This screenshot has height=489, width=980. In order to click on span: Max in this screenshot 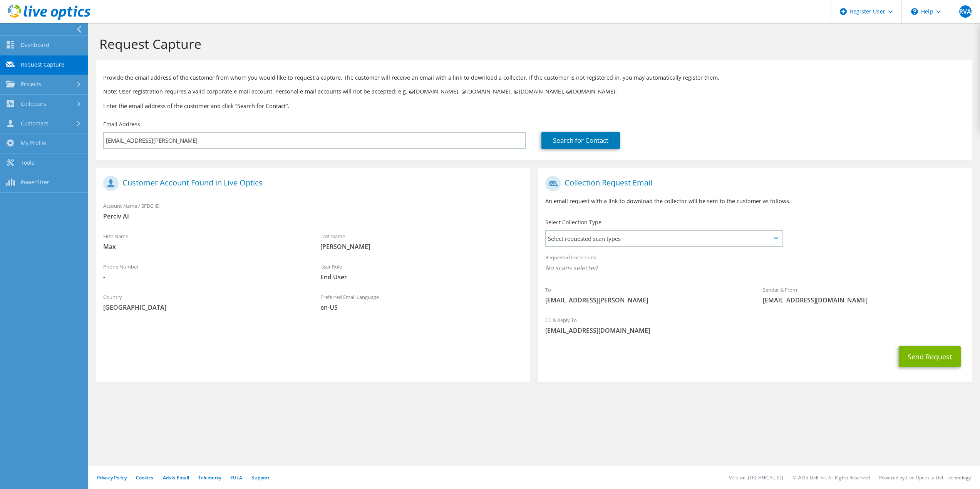, I will do `click(204, 247)`.